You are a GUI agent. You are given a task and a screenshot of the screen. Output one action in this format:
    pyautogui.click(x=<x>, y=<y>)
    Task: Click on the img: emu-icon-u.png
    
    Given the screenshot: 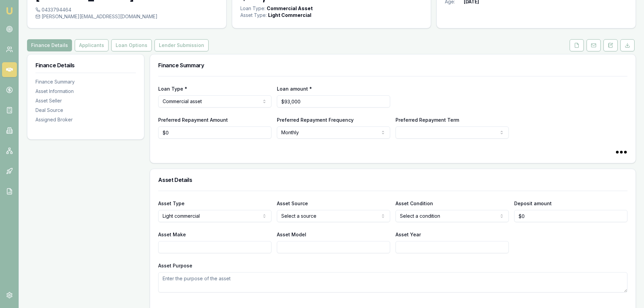 What is the action you would take?
    pyautogui.click(x=9, y=11)
    